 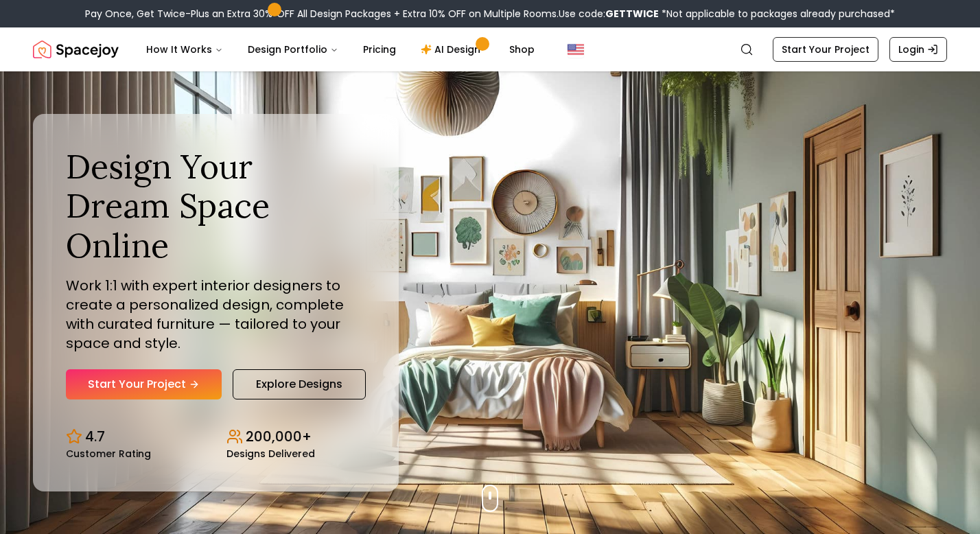 What do you see at coordinates (490, 14) in the screenshot?
I see `div: Pay Once, Get Twice-Plus an Extra 30% OFF All Design Packages + Extra 10% OFF on Multiple Rooms.` at bounding box center [490, 14].